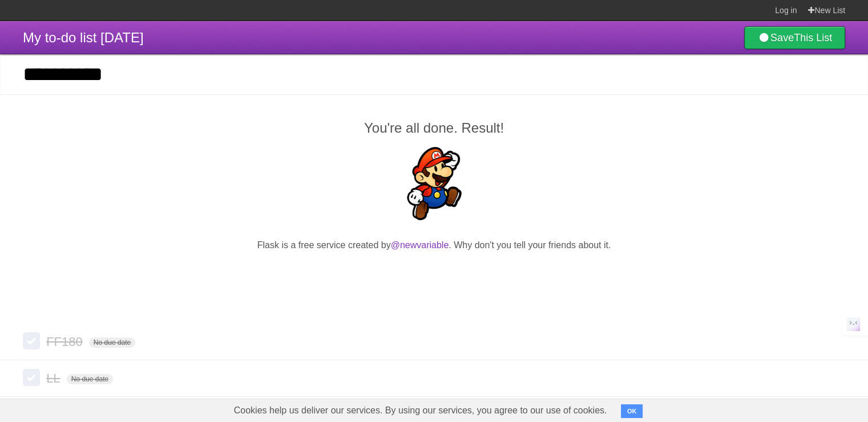 The height and width of the screenshot is (422, 868). I want to click on b: This List, so click(813, 37).